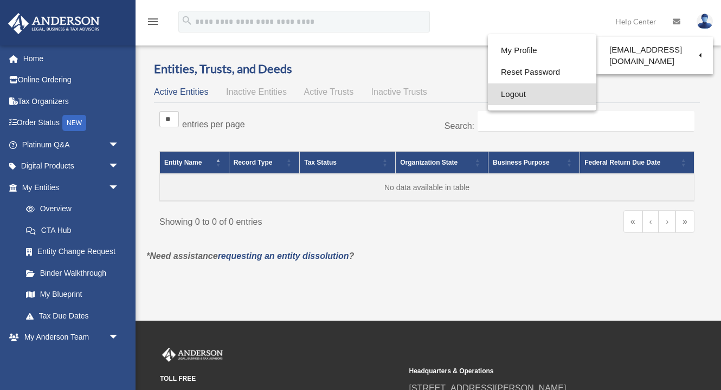  Describe the element at coordinates (73, 252) in the screenshot. I see `a: Entity Change Request` at that location.